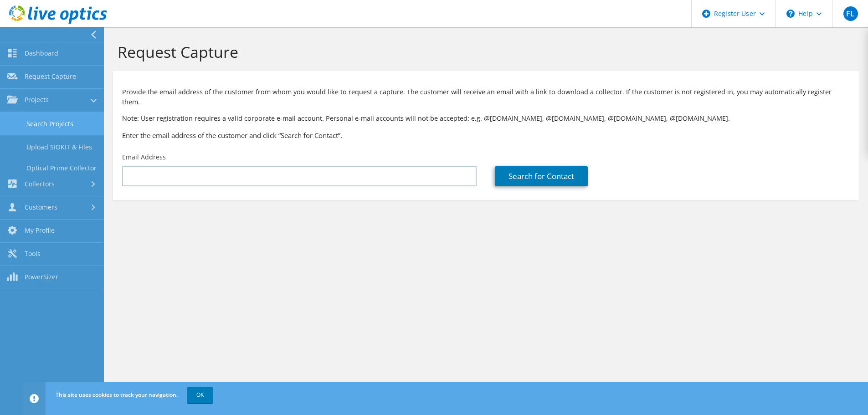  I want to click on svg: \n, so click(790, 14).